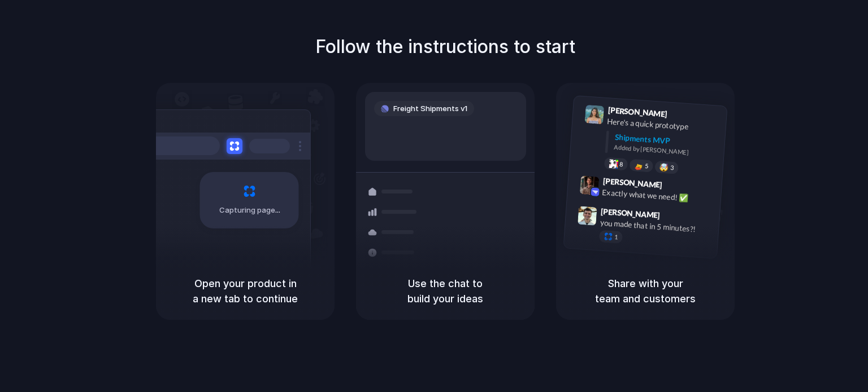  What do you see at coordinates (658, 196) in the screenshot?
I see `div: Exactly what we need! ✅` at bounding box center [658, 196].